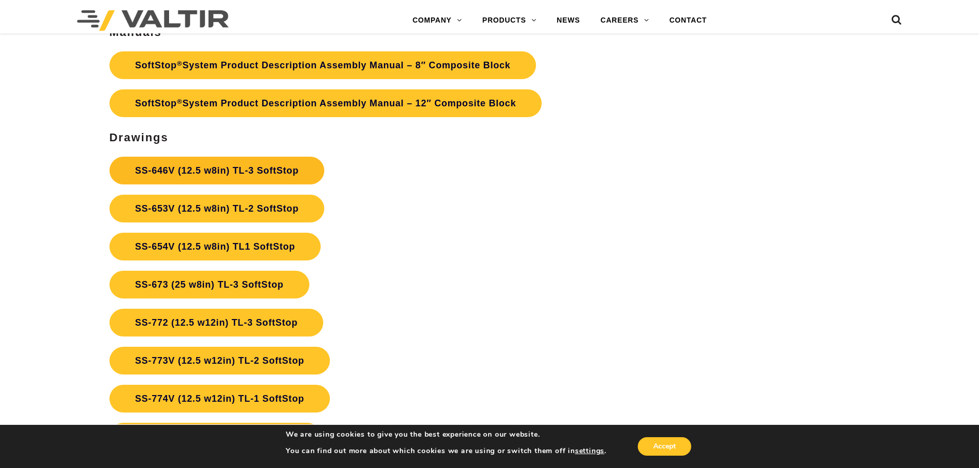 Image resolution: width=979 pixels, height=468 pixels. Describe the element at coordinates (325, 103) in the screenshot. I see `a: SoftStop®System Product Description Assembly Manual – 12″ Composite Block` at that location.